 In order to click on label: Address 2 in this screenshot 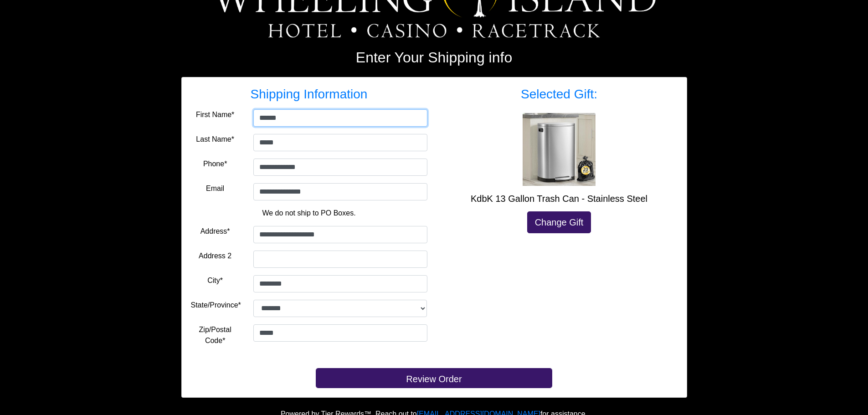, I will do `click(215, 256)`.